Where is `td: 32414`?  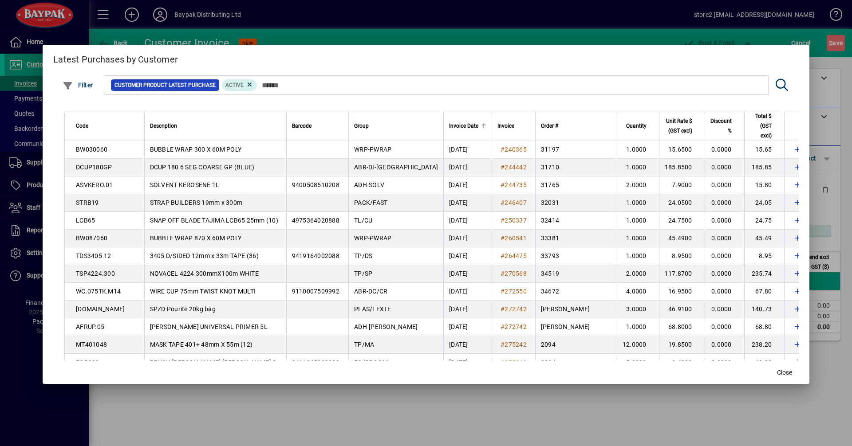
td: 32414 is located at coordinates (576, 221).